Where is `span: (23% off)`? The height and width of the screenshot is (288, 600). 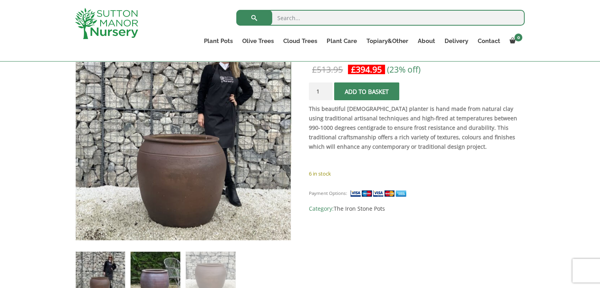
span: (23% off) is located at coordinates (404, 69).